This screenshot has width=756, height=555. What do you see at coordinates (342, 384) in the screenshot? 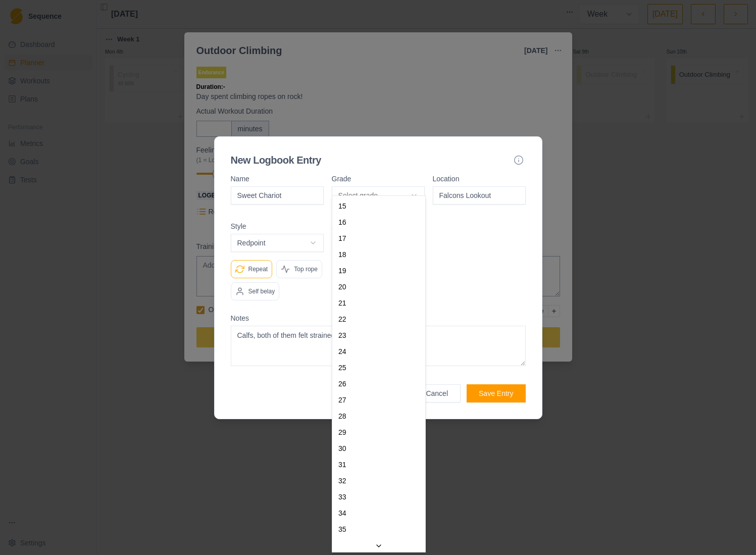
I see `span: 26` at bounding box center [342, 384].